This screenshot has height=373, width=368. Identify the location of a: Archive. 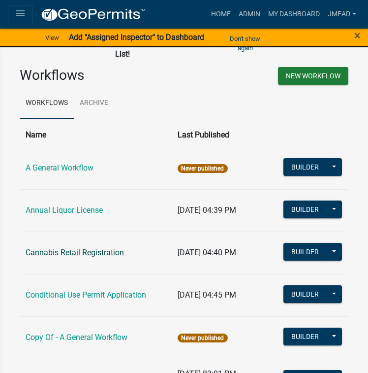
(94, 103).